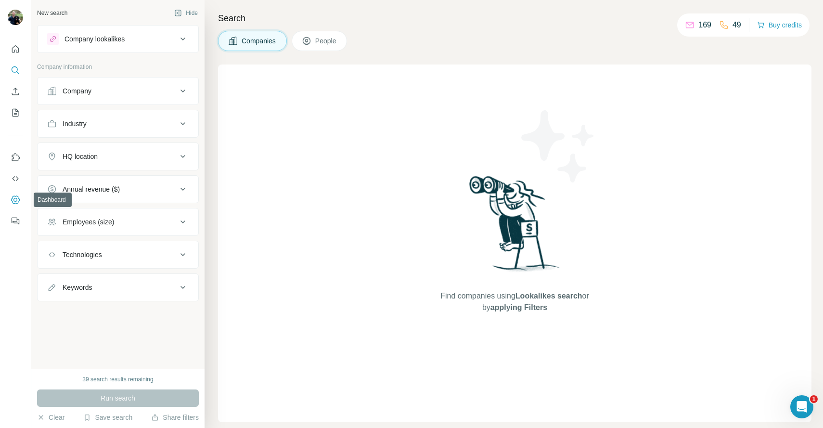  What do you see at coordinates (118, 255) in the screenshot?
I see `button: Technologies` at bounding box center [118, 255].